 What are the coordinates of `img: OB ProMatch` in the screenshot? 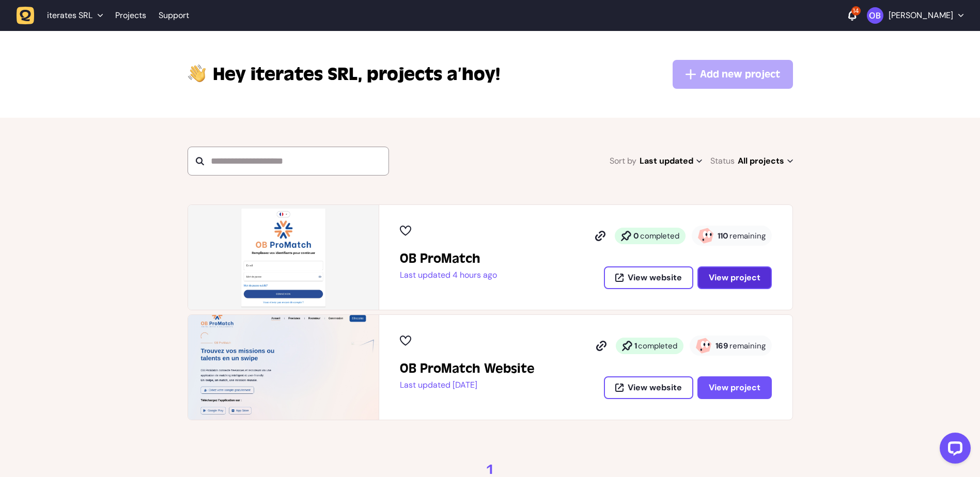 It's located at (283, 258).